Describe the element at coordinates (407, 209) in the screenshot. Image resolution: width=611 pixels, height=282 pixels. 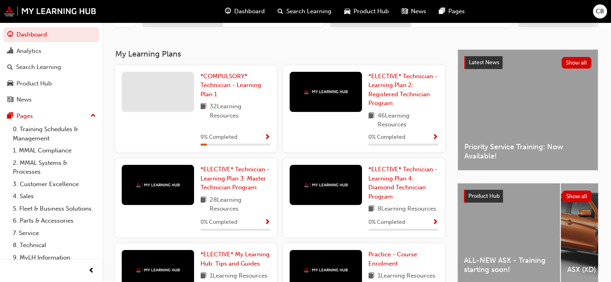
I see `span: 8 Learning Resources` at that location.